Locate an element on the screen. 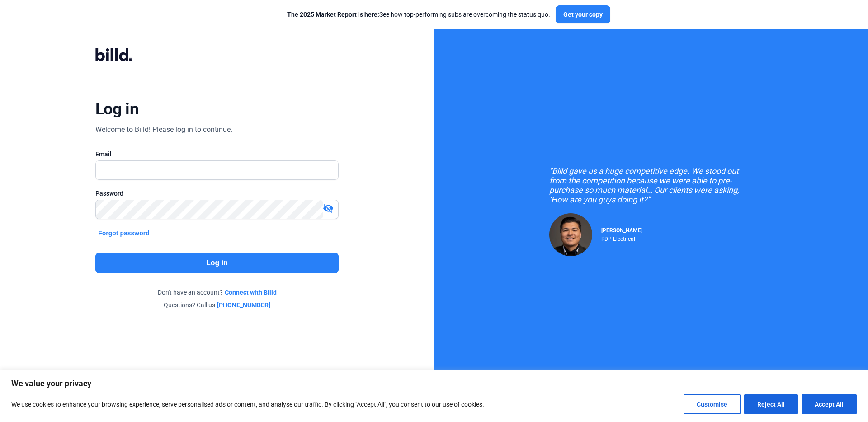  div: See how top-performing subs are overcoming the status quo. is located at coordinates (419, 14).